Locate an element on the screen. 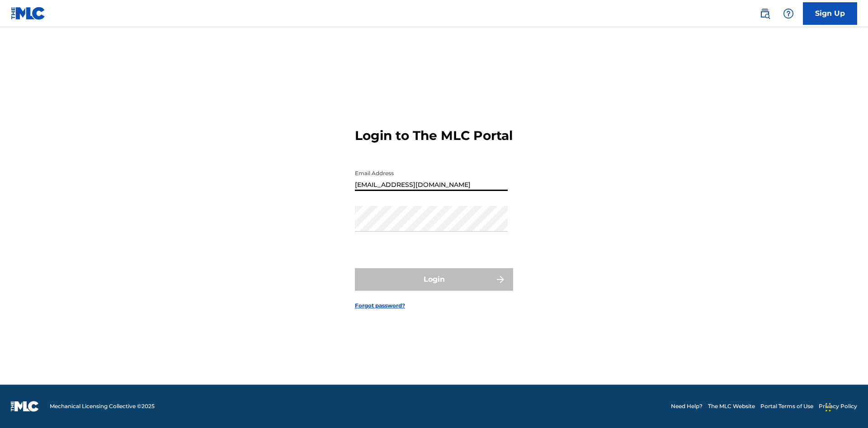 This screenshot has width=868, height=428. img: MLC Logo is located at coordinates (28, 13).